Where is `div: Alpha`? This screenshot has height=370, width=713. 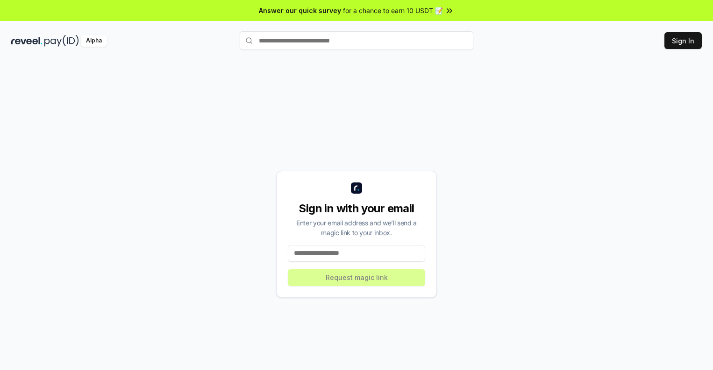 div: Alpha is located at coordinates (94, 41).